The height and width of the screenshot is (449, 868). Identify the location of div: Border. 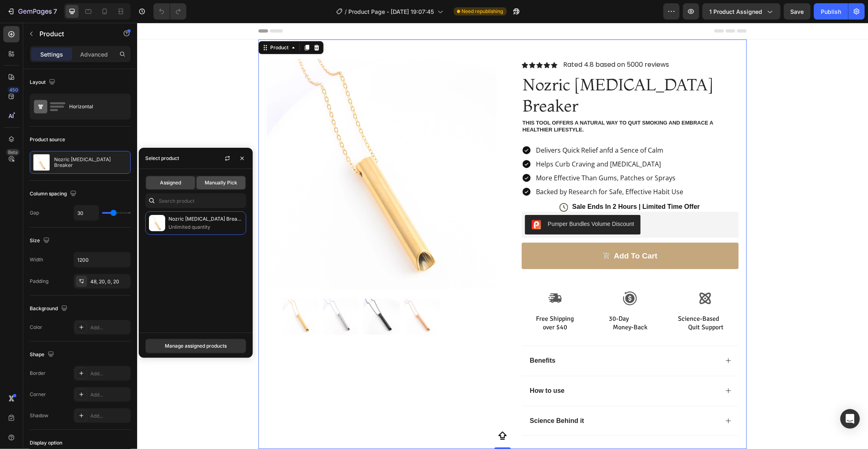
(38, 373).